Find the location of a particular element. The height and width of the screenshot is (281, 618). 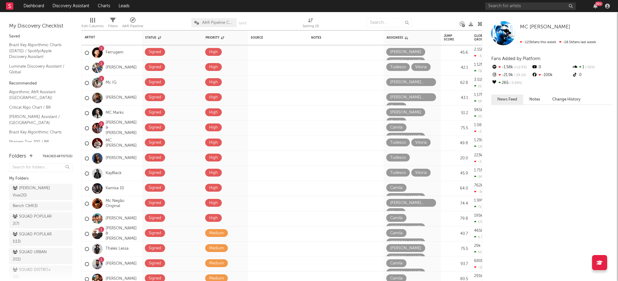

a: Thales Lessa is located at coordinates (117, 249).